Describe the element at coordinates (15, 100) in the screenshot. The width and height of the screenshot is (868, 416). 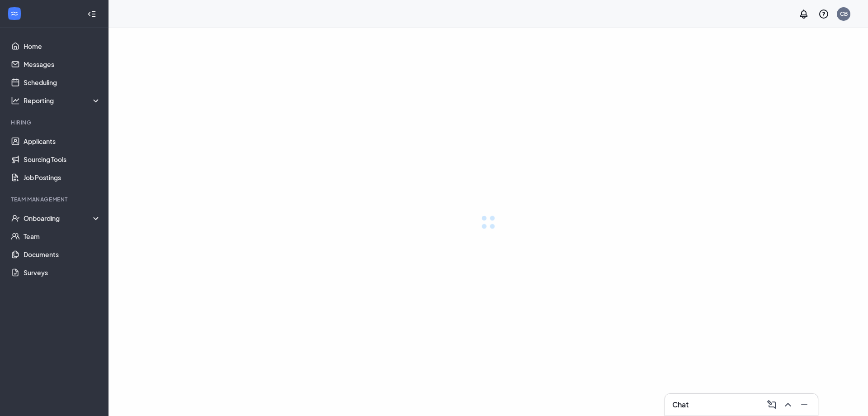
I see `svg: Analysis` at that location.